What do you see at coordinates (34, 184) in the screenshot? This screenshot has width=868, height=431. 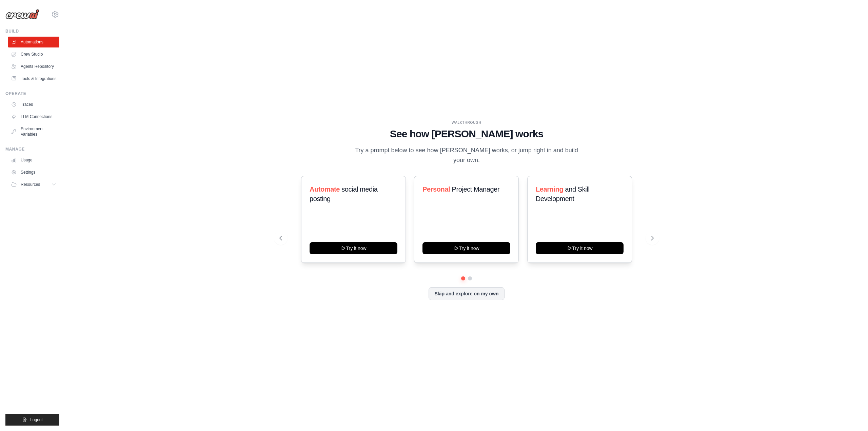 I see `button: Resources` at bounding box center [34, 184].